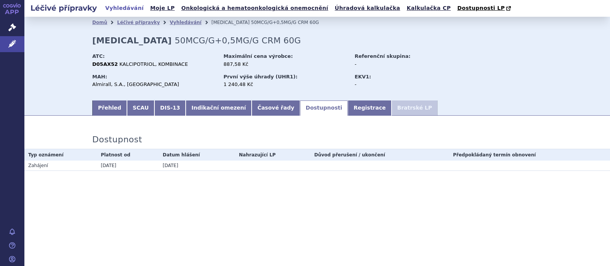 This screenshot has height=266, width=610. I want to click on a: DIS-13, so click(170, 108).